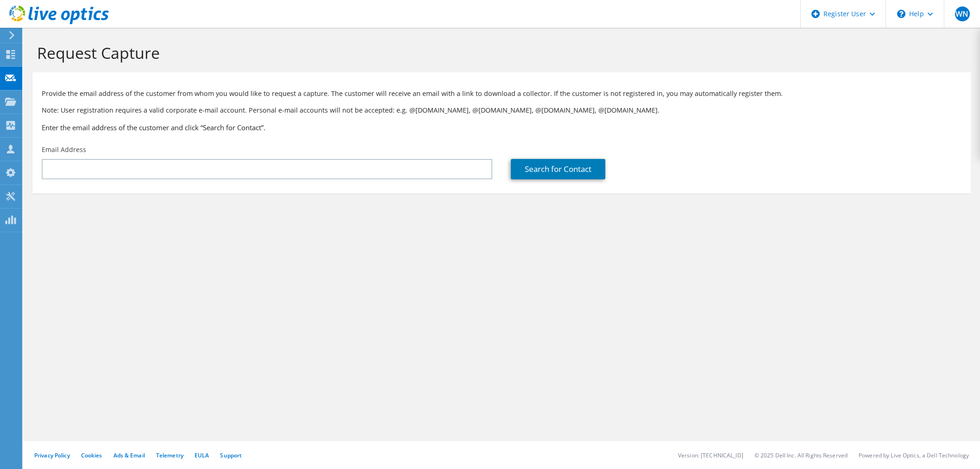  I want to click on a: Search for Contact, so click(558, 169).